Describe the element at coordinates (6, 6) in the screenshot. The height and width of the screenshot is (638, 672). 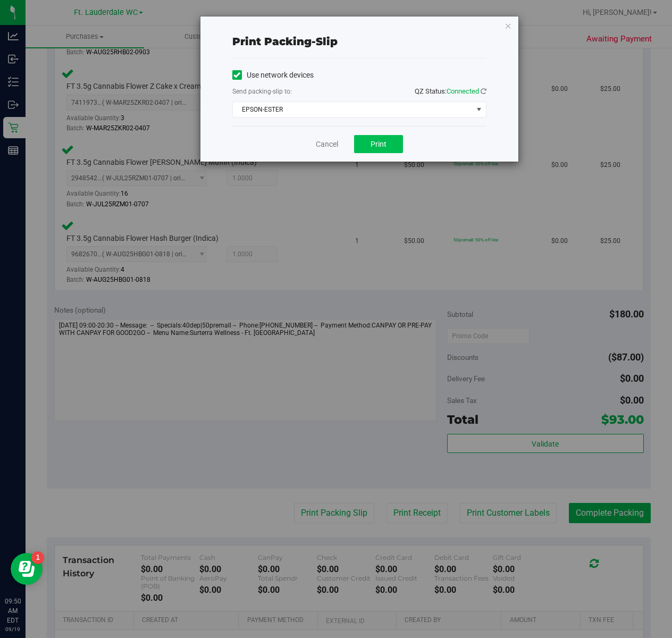
I see `span: 1` at that location.